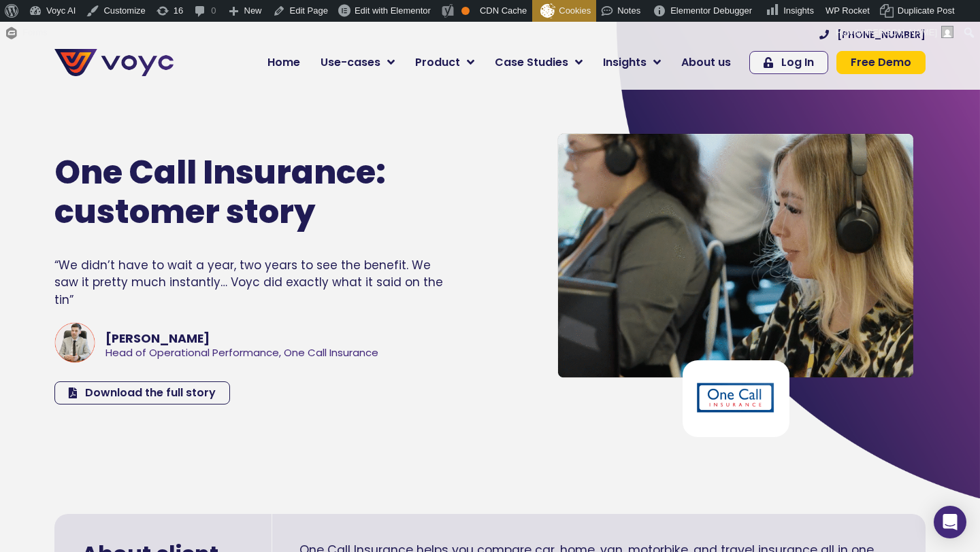  I want to click on span: Free Demo, so click(880, 63).